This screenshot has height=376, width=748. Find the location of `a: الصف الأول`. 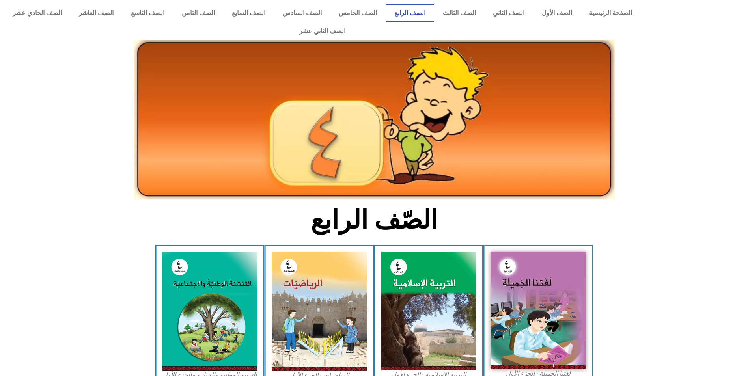

a: الصف الأول is located at coordinates (557, 13).